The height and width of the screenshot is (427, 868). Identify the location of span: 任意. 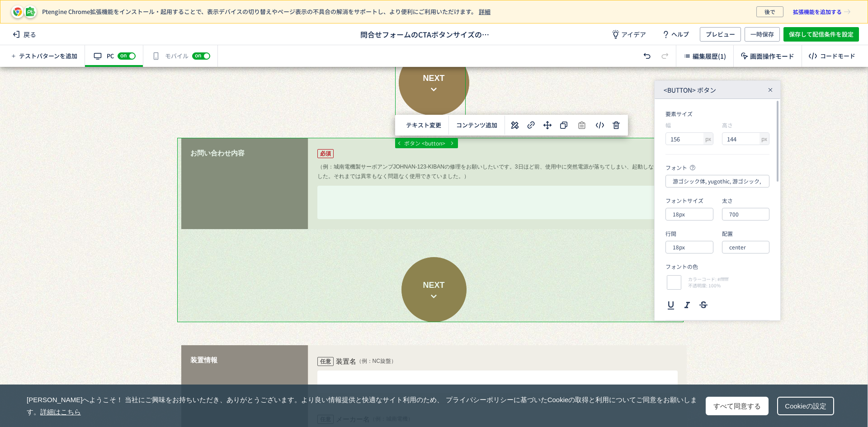
(325, 294).